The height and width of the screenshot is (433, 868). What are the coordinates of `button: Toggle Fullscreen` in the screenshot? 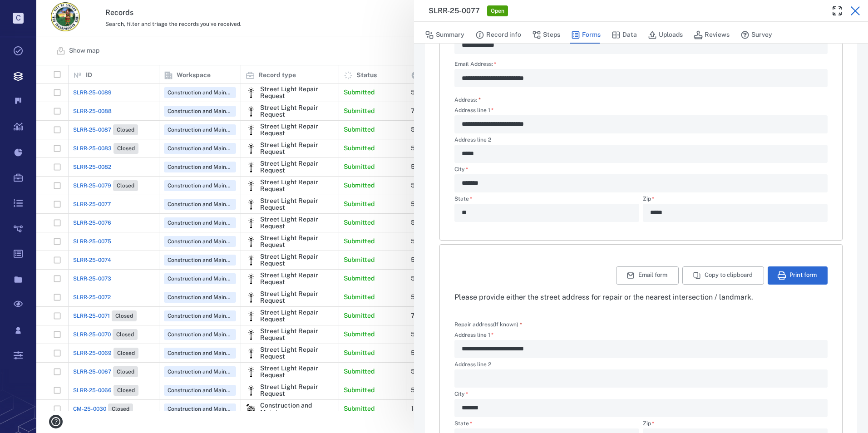 It's located at (837, 11).